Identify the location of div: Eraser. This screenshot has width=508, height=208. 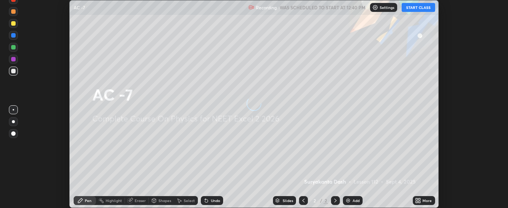
(140, 200).